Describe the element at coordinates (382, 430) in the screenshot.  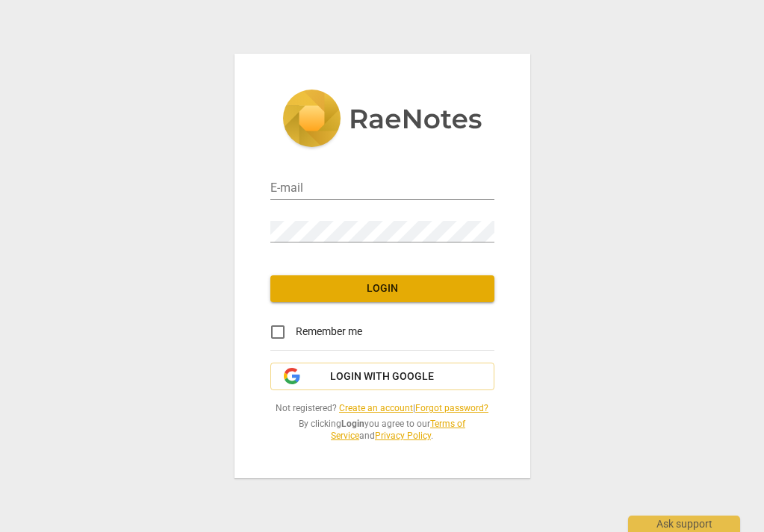
I see `span: By clicking you agree to our and .` at that location.